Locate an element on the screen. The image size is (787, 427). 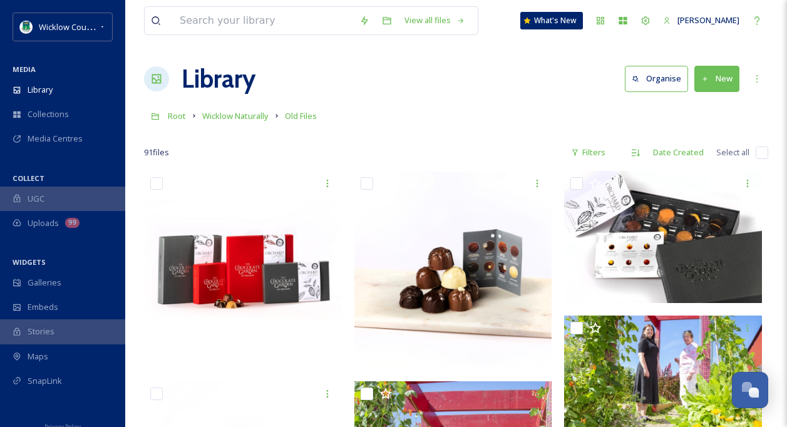
img: Chocolate Garden - Classic Selection Loose Chocolates on Platter is located at coordinates (453, 270).